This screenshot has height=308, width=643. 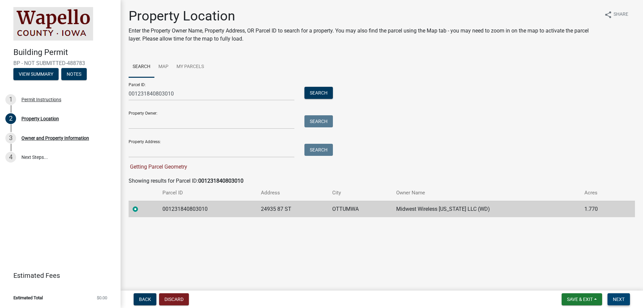 I want to click on th: Acres, so click(x=600, y=192).